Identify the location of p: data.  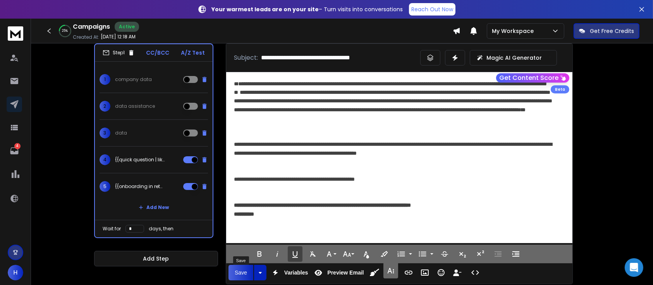
(121, 133).